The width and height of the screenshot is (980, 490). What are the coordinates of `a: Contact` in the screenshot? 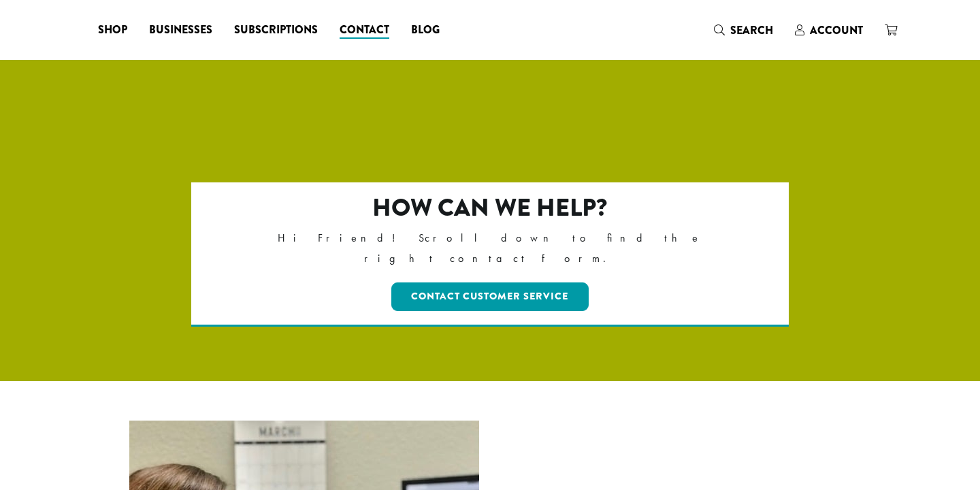 It's located at (364, 30).